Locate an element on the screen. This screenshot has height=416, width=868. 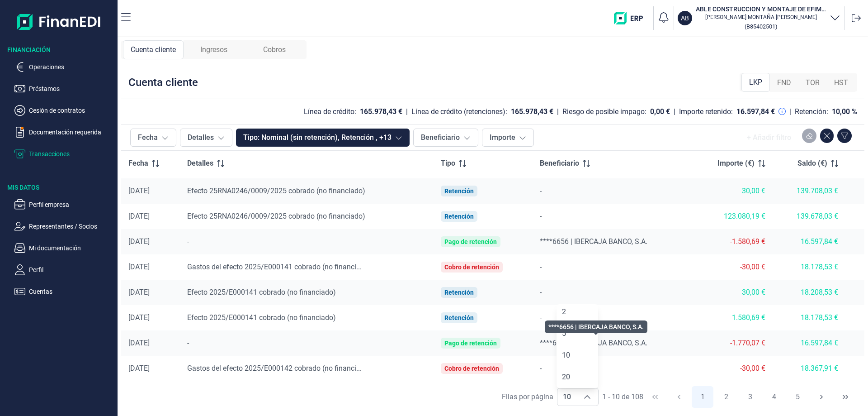
div: 10,00 % is located at coordinates (844, 112).